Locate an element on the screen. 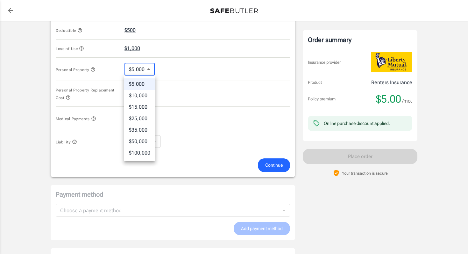 Image resolution: width=468 pixels, height=254 pixels. li: $50,000 is located at coordinates (139, 141).